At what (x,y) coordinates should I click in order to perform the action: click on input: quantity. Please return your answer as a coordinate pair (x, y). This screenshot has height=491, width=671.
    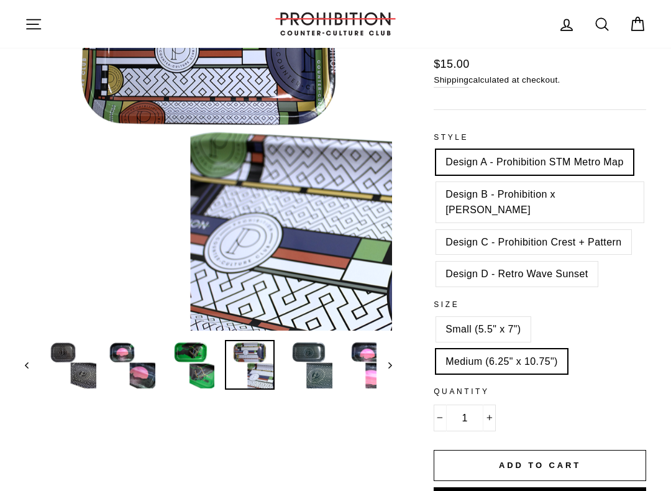
    Looking at the image, I should click on (464, 418).